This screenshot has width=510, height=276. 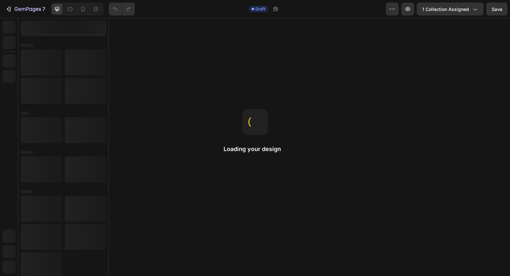 What do you see at coordinates (497, 9) in the screenshot?
I see `button: Save` at bounding box center [497, 9].